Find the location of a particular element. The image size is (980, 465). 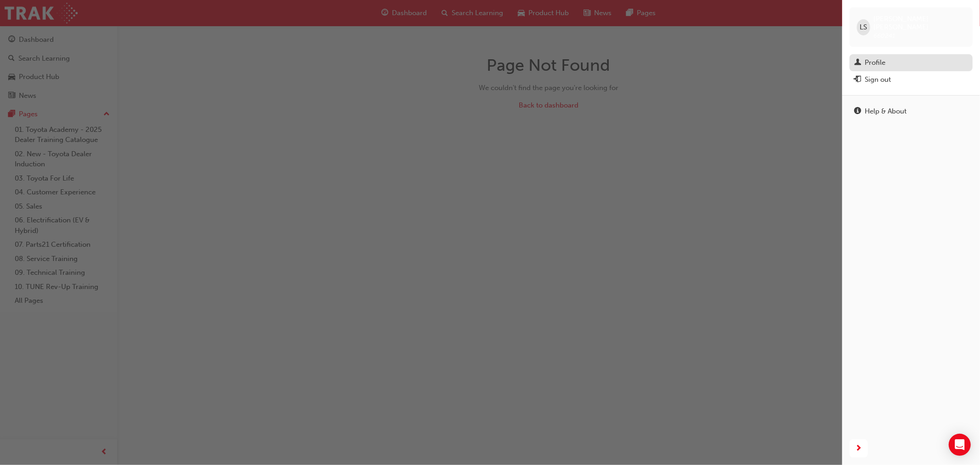

div: Open Intercom Messenger is located at coordinates (959, 445).